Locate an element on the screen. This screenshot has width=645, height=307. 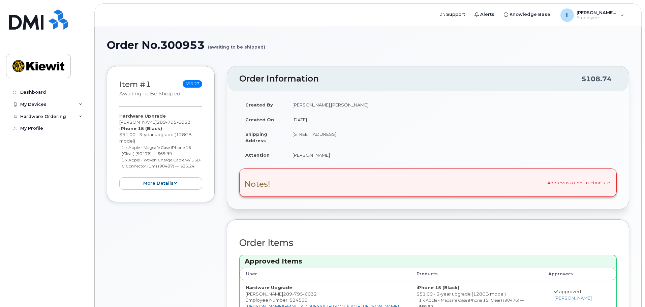
span: Employee Number: 524599 is located at coordinates (277, 300).